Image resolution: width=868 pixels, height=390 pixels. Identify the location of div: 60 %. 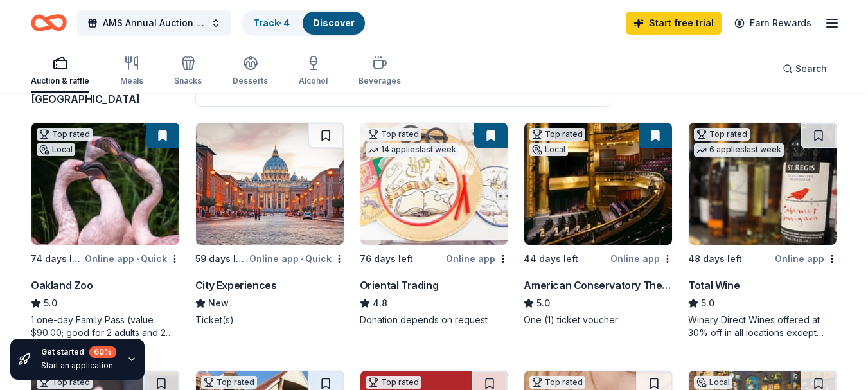
(103, 352).